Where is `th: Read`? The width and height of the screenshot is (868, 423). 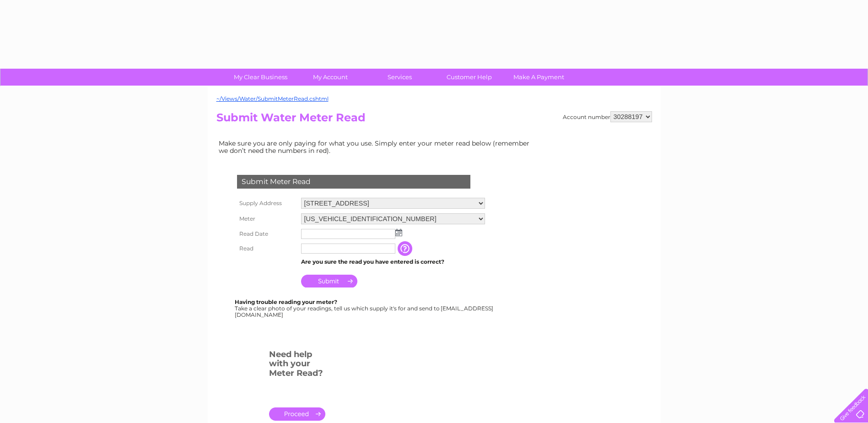
th: Read is located at coordinates (267, 248).